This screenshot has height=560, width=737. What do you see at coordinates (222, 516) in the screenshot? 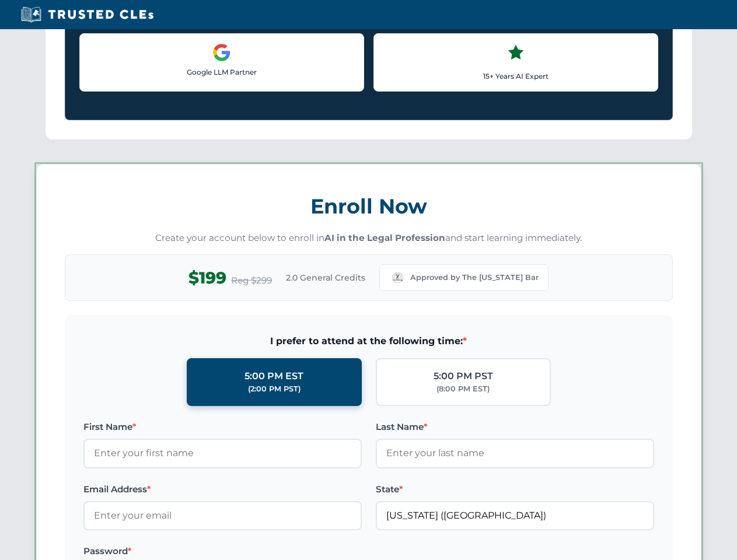
I see `input: Enter your email` at bounding box center [222, 516].